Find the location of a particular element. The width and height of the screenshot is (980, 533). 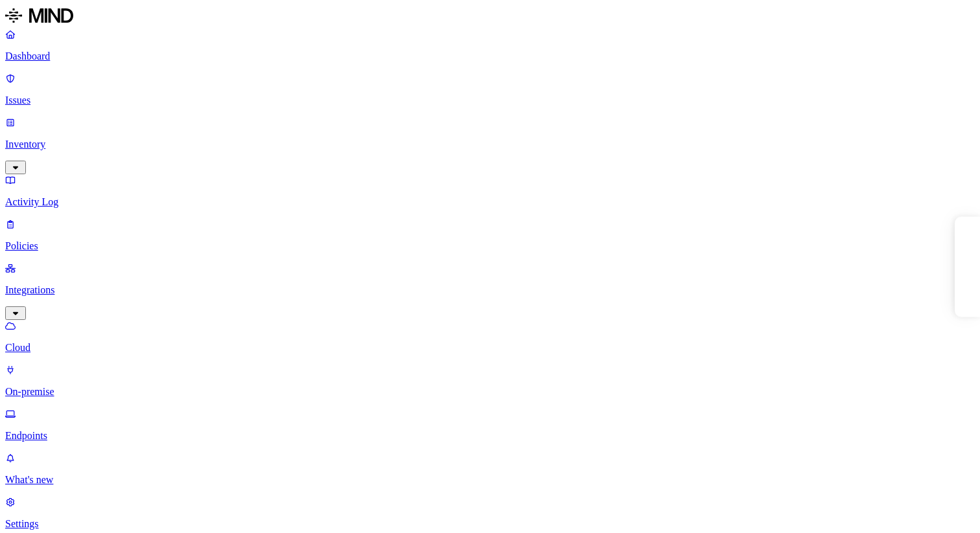

a: Endpoints is located at coordinates (490, 425).